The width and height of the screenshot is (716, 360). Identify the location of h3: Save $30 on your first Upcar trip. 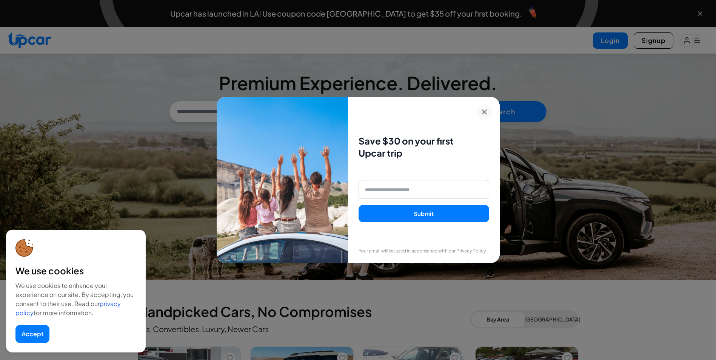
(424, 147).